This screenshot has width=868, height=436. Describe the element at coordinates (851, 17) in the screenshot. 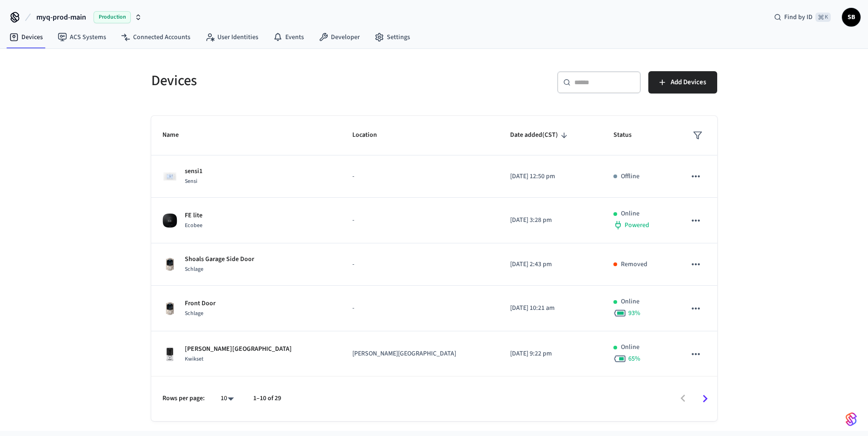

I see `button: SB` at that location.